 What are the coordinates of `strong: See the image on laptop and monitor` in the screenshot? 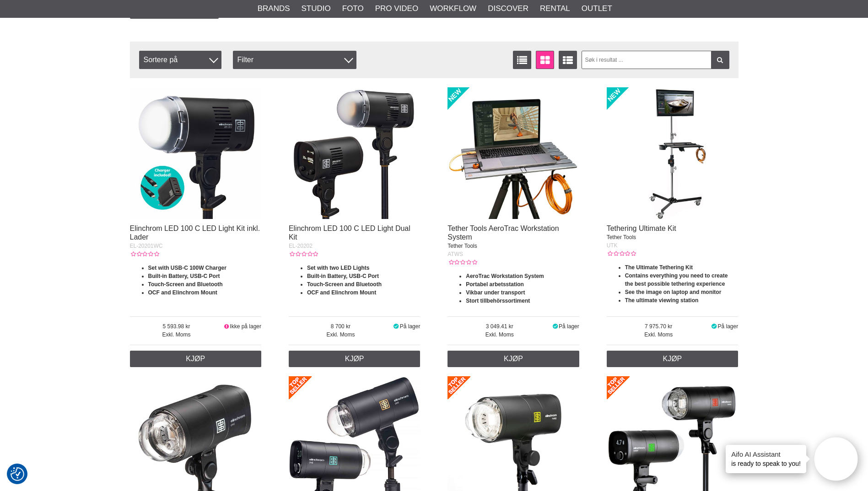 It's located at (673, 292).